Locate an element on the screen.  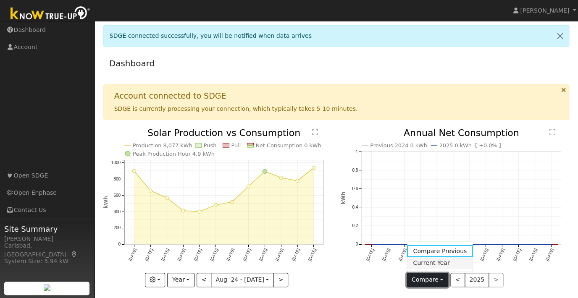
text: Peak Production Hour 4.9 kWh is located at coordinates (173, 154).